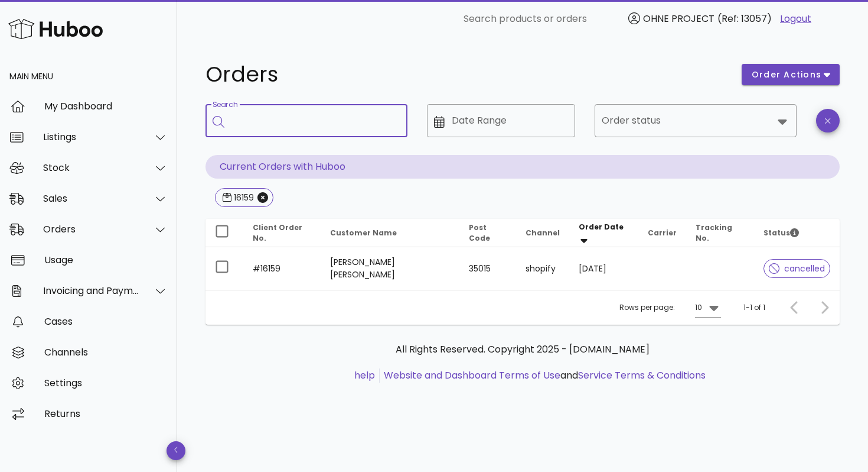 Image resolution: width=868 pixels, height=472 pixels. Describe the element at coordinates (390, 233) in the screenshot. I see `th: Customer Name` at that location.